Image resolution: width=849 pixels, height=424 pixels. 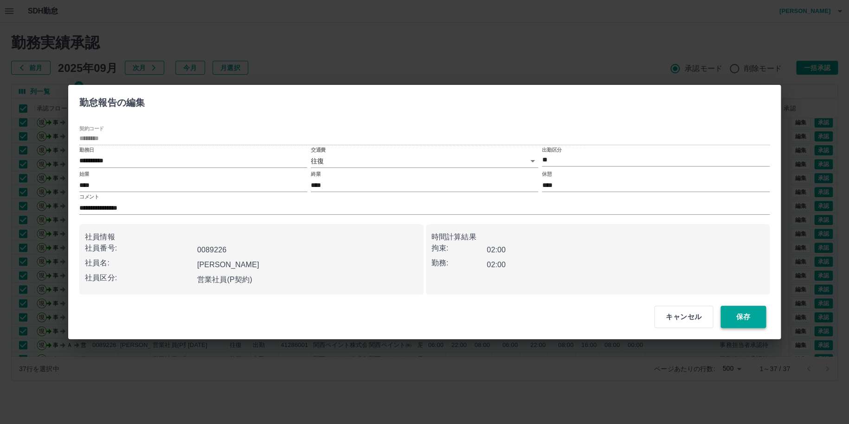 I want to click on label: 休憩, so click(x=546, y=174).